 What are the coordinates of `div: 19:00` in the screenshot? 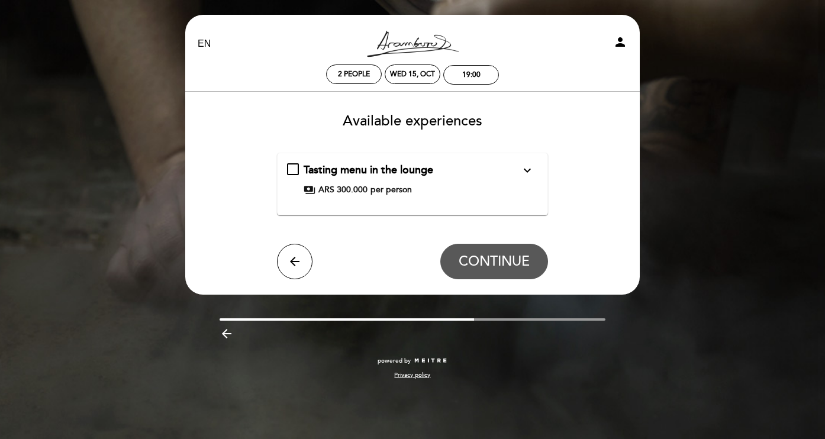 It's located at (471, 75).